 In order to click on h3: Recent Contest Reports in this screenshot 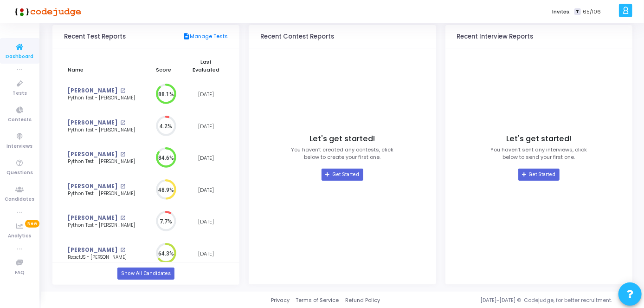, I will do `click(297, 36)`.